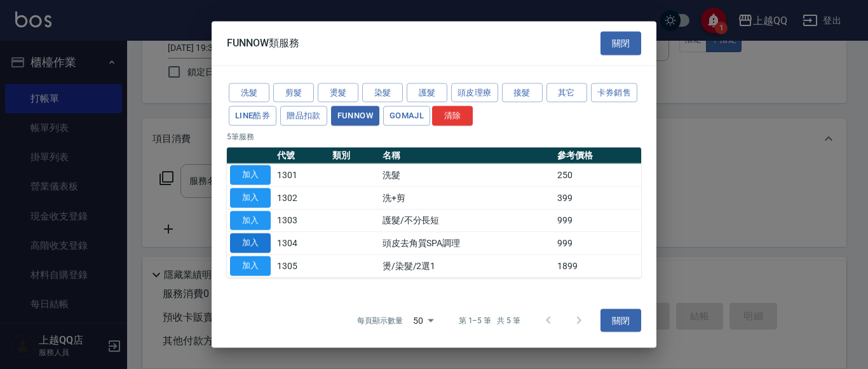 This screenshot has width=868, height=369. I want to click on p: 每頁顯示數量, so click(380, 320).